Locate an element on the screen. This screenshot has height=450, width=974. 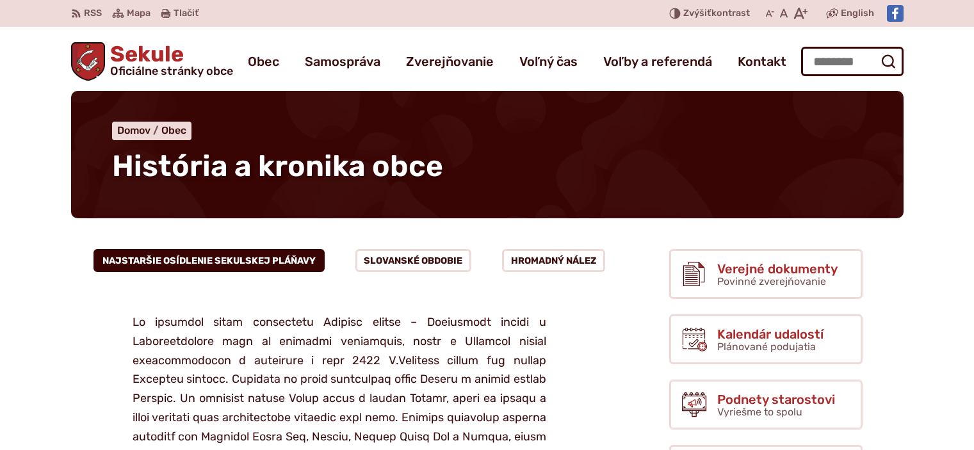
span: Verejné dokumenty is located at coordinates (778, 269).